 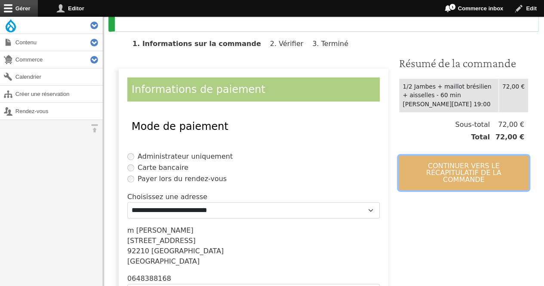 I want to click on div: 1/2 Jambes + maillot brésilien + aisselles - 60 min, so click(x=449, y=91).